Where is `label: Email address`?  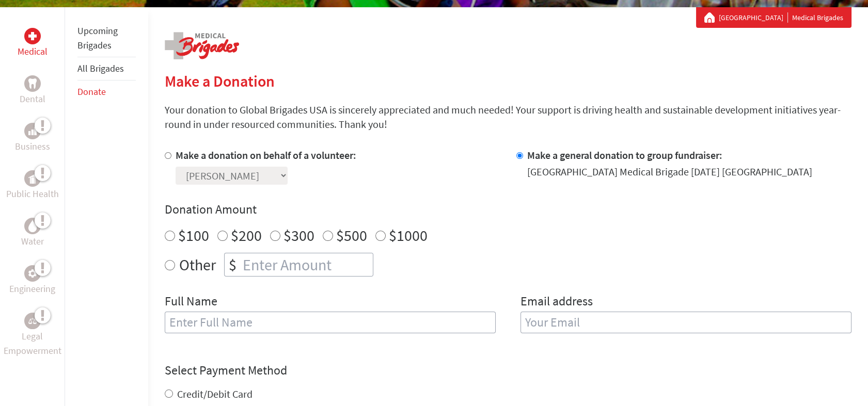 label: Email address is located at coordinates (557, 303).